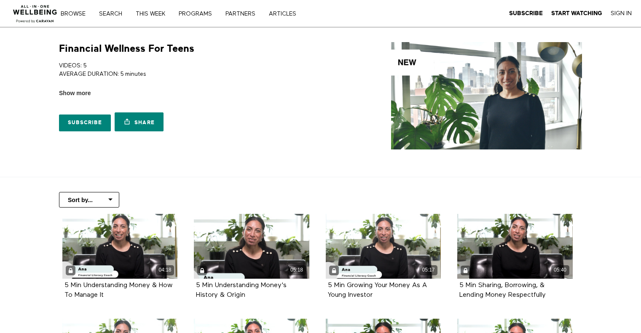  I want to click on a: Browse, so click(76, 14).